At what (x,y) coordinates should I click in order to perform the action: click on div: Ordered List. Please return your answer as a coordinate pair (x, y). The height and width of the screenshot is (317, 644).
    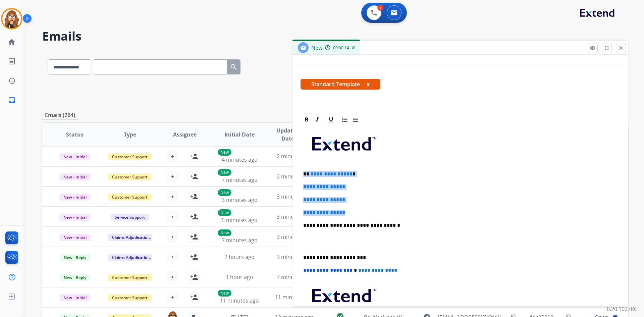
    Looking at the image, I should click on (345, 120).